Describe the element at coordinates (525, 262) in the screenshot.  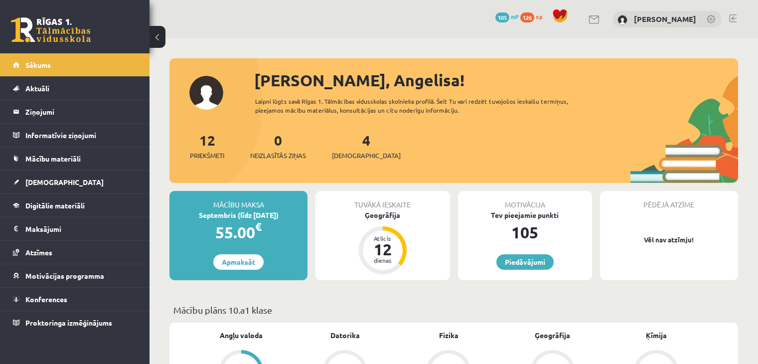
I see `a: Piedāvājumi` at that location.